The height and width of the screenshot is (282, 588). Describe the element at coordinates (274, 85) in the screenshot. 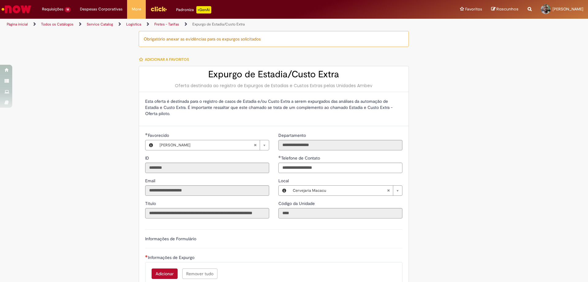

I see `div: Oferta destinada ao registro de Expurgos de Estadias e Custos Extras pelas Unidades Ambev` at that location.